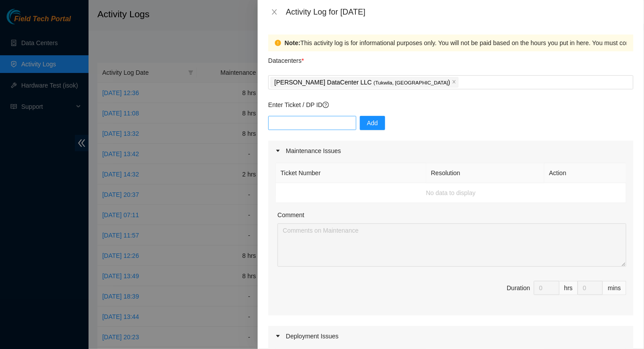 The height and width of the screenshot is (349, 644). What do you see at coordinates (278, 43) in the screenshot?
I see `span: exclamation-circle` at bounding box center [278, 43].